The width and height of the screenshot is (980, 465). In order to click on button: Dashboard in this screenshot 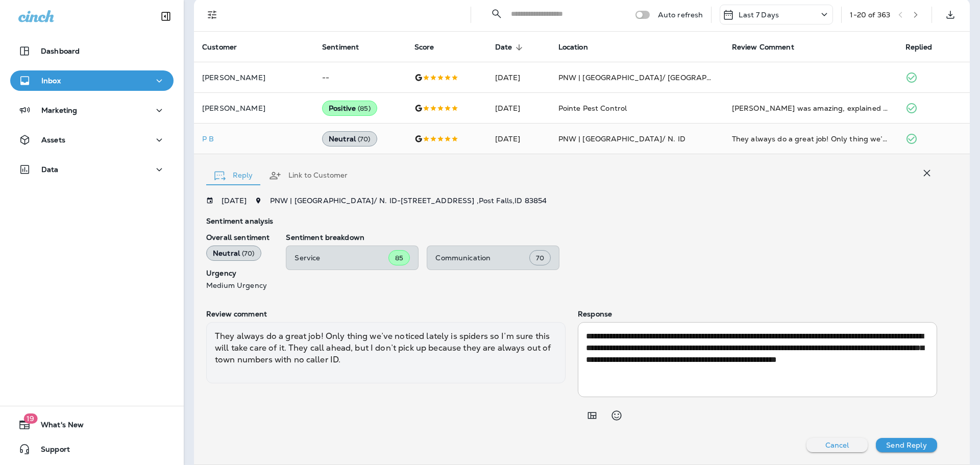, I will do `click(92, 51)`.